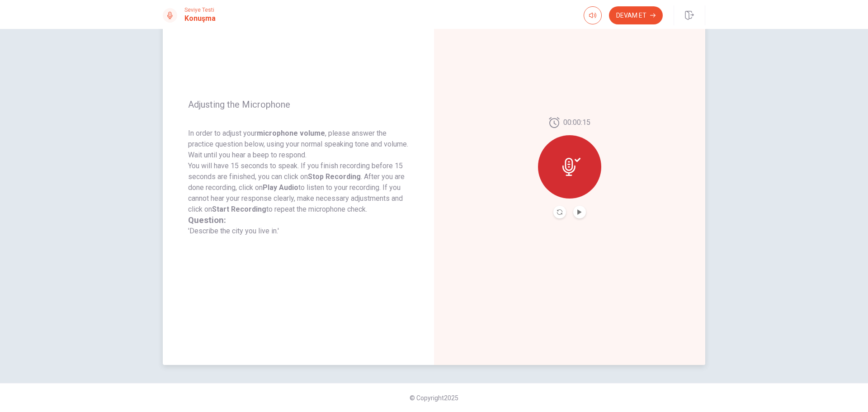 This screenshot has width=868, height=412. Describe the element at coordinates (239, 209) in the screenshot. I see `strong: Start Recording` at that location.